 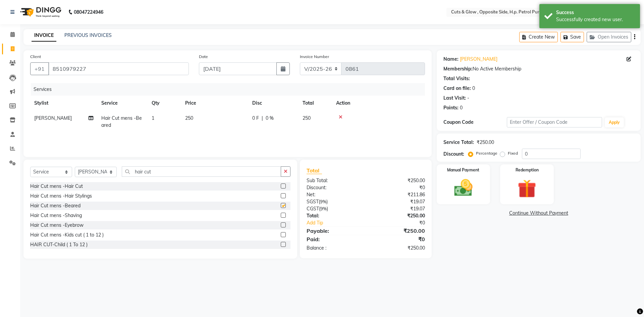 I want to click on div: Services, so click(x=230, y=90).